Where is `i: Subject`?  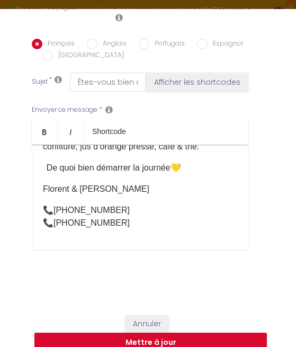 i: Subject is located at coordinates (58, 79).